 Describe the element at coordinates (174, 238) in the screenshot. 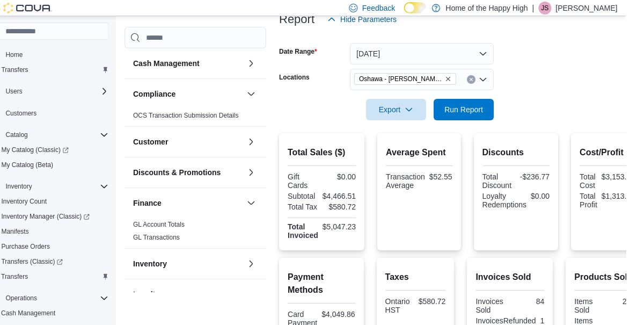

I see `span: GL Transactions` at that location.